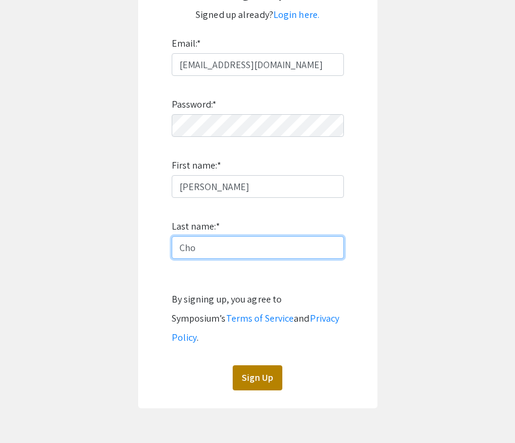 This screenshot has width=515, height=443. Describe the element at coordinates (260, 318) in the screenshot. I see `a: Terms of Service` at that location.